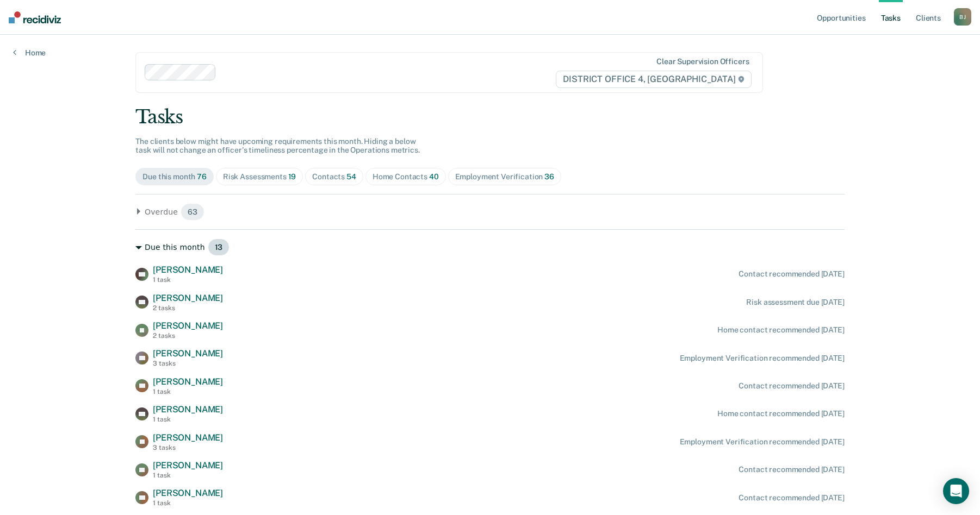 This screenshot has width=980, height=515. What do you see at coordinates (260, 177) in the screenshot?
I see `div: Risk Assessments` at bounding box center [260, 177].